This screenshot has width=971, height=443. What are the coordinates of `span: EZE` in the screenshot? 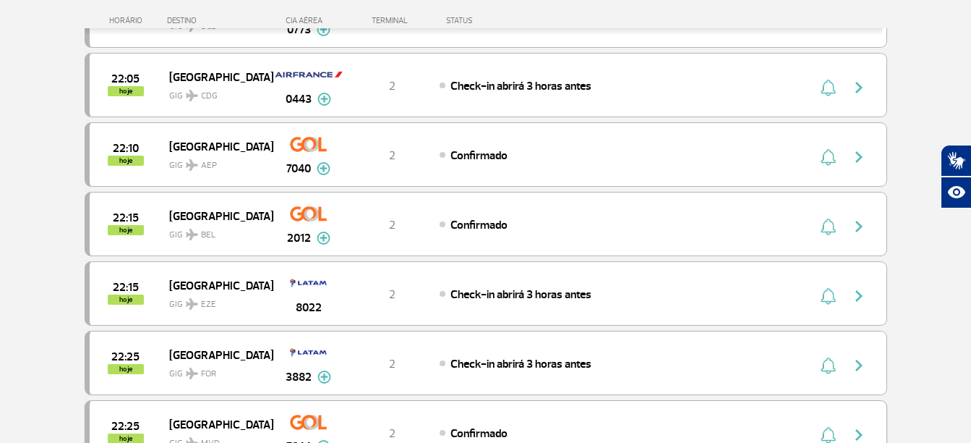 It's located at (208, 304).